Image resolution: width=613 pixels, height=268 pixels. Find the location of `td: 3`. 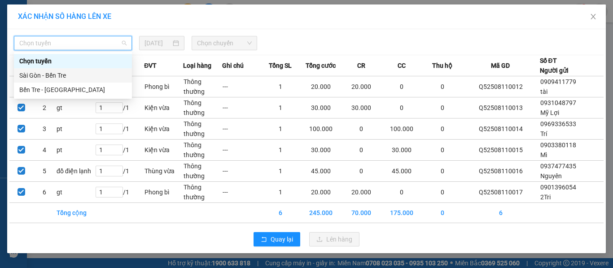

td: 3 is located at coordinates (44, 129).